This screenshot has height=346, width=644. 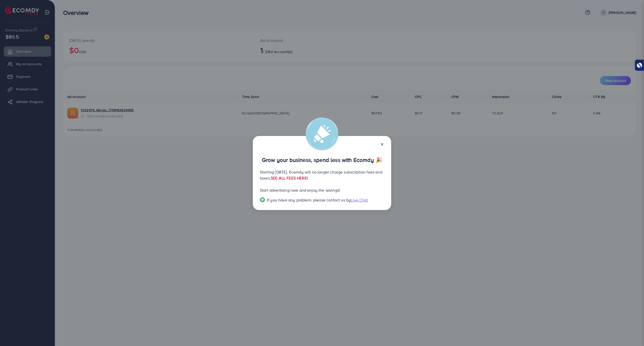 What do you see at coordinates (359, 200) in the screenshot?
I see `span: Live Chat` at bounding box center [359, 200].